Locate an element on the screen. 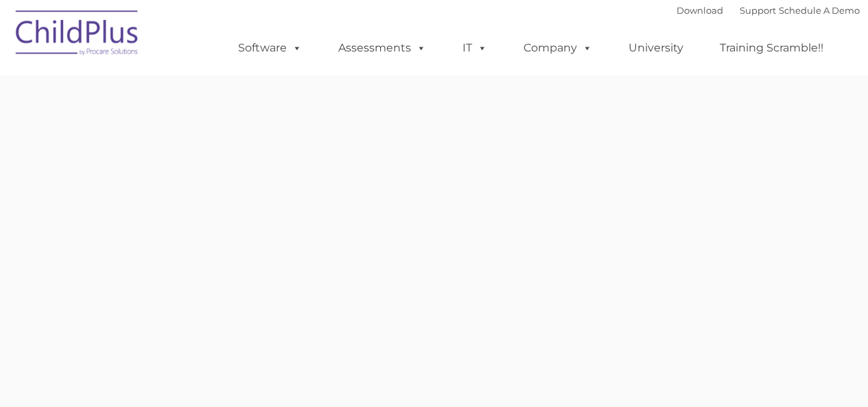  a: Software is located at coordinates (270, 48).